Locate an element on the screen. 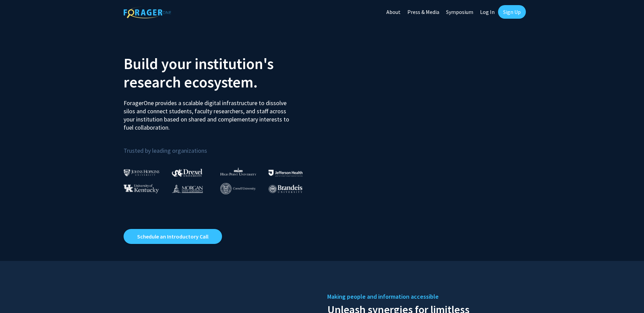 The width and height of the screenshot is (644, 313). h2: Build your institution's research ecosystem. is located at coordinates (220, 73).